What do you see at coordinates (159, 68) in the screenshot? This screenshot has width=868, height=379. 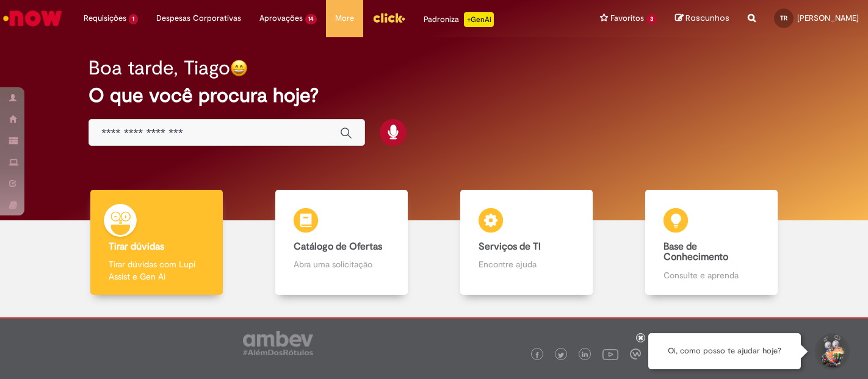 I see `h2: Boa tarde, Tiago` at bounding box center [159, 68].